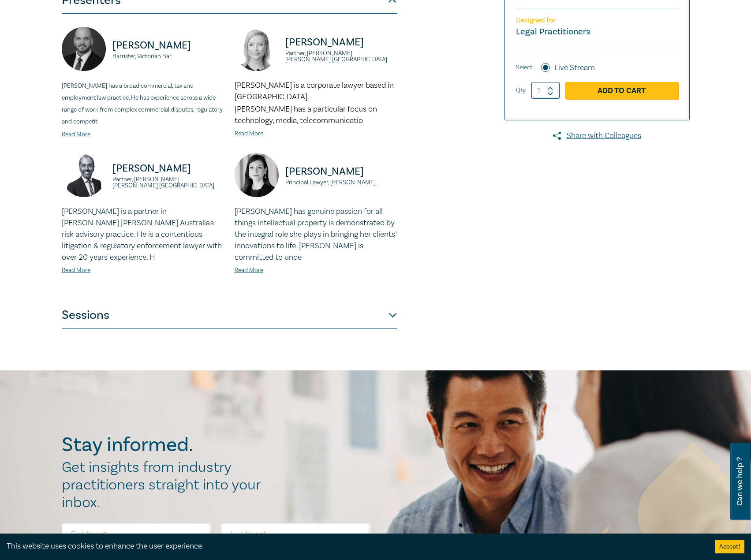 Image resolution: width=751 pixels, height=560 pixels. I want to click on a: Add to Cart, so click(621, 90).